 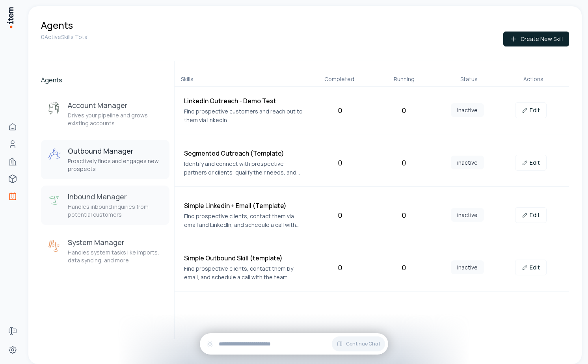 I want to click on p: Find prospective customers and reach out to them via linkedin, so click(x=244, y=116).